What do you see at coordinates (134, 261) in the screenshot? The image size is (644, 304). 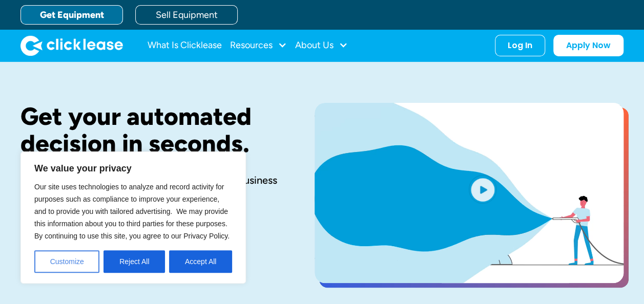 I see `button: Reject All` at bounding box center [134, 261].